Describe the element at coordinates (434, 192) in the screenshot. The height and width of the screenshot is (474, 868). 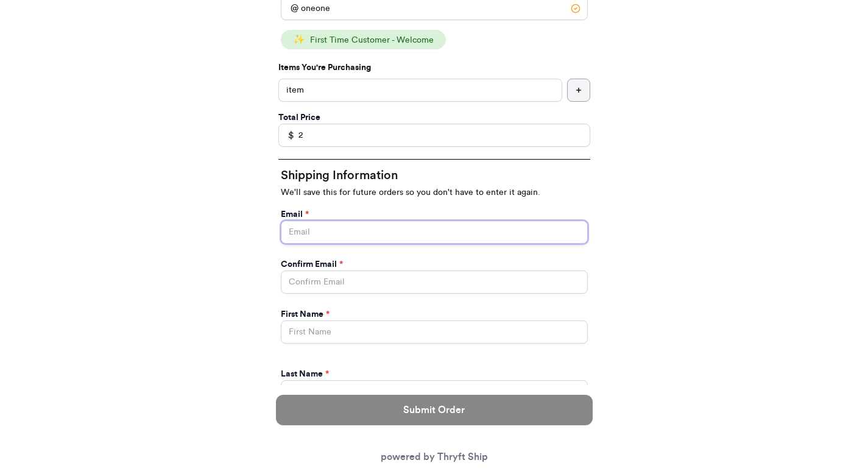
I see `p: We'll save this for future orders so you don't have to enter it again.` at that location.